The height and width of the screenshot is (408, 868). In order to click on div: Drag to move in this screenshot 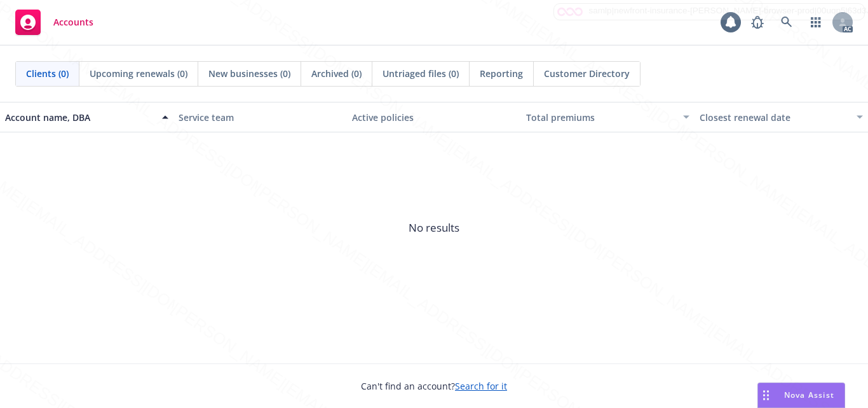, I will do `click(765, 395)`.